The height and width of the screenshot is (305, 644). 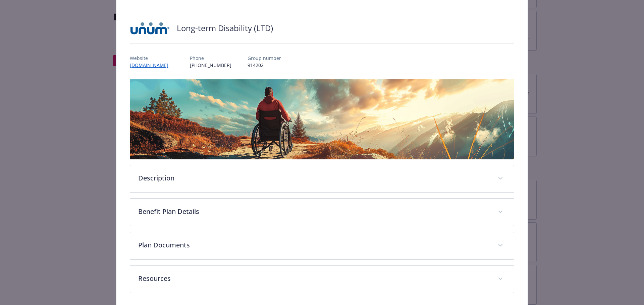 I want to click on p: Website, so click(x=151, y=58).